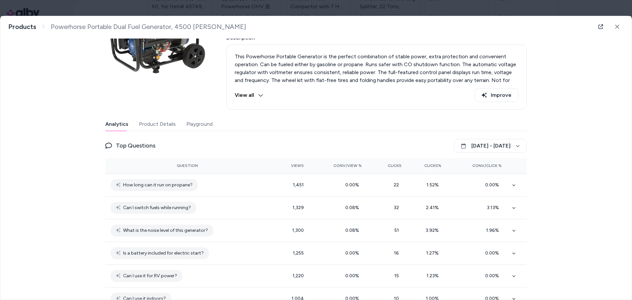 This screenshot has height=300, width=632. Describe the element at coordinates (433, 207) in the screenshot. I see `span: 2.41 %` at that location.